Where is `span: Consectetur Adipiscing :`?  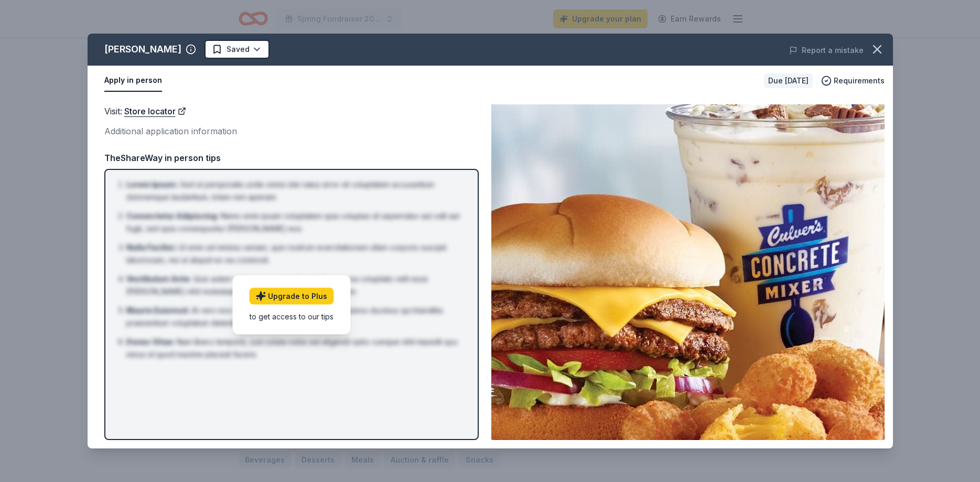
span: Consectetur Adipiscing : is located at coordinates (173, 216).